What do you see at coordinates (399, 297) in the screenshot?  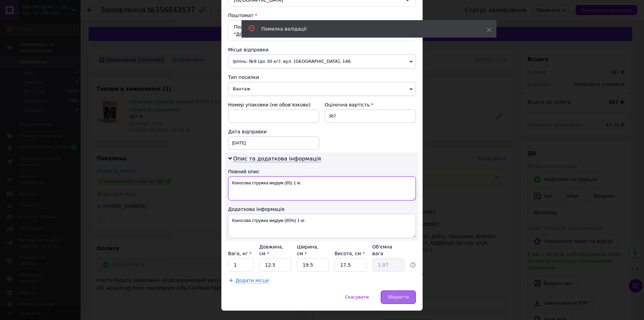 I see `span: Зберегти` at bounding box center [399, 297].